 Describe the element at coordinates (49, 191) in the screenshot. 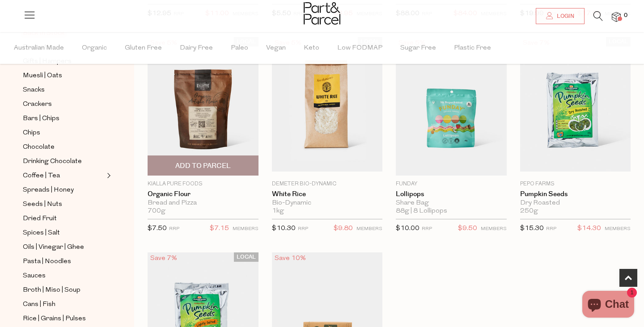

I see `span: Spreads | Honey` at that location.